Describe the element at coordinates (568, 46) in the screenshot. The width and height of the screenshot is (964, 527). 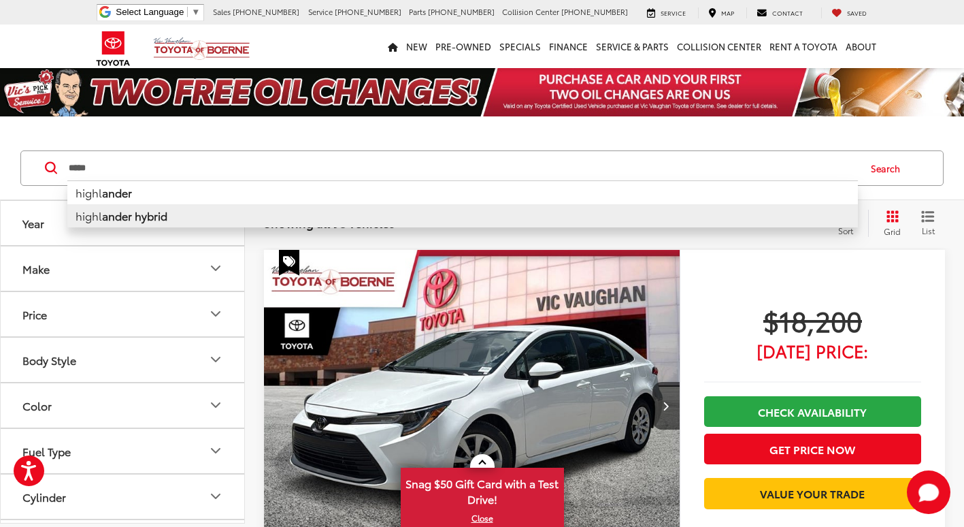
I see `a: Finance` at that location.